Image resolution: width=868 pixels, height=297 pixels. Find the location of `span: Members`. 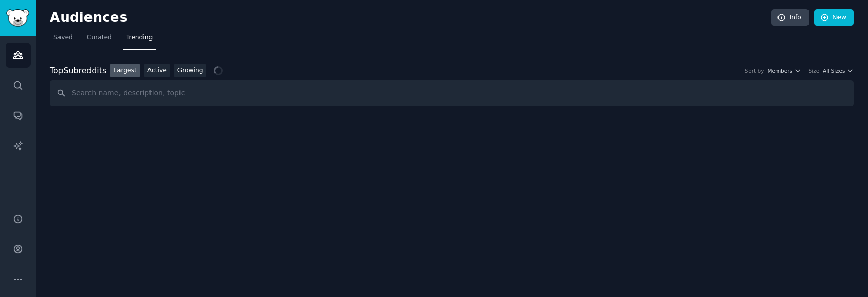

span: Members is located at coordinates (780, 71).